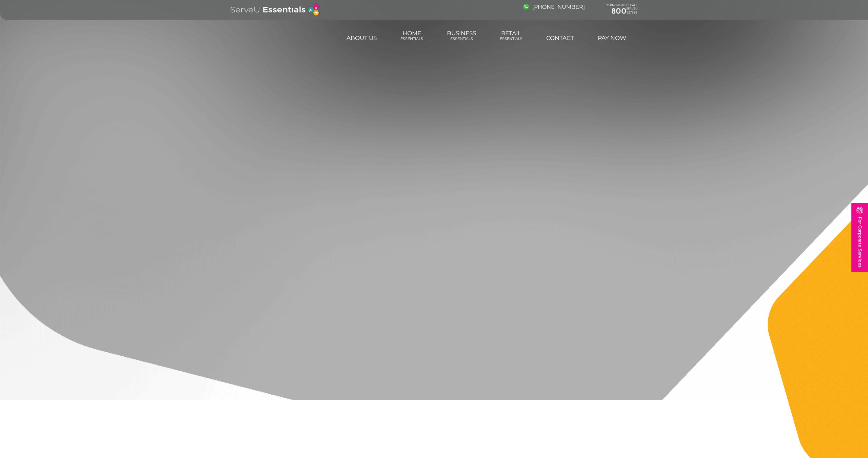 This screenshot has width=868, height=458. Describe the element at coordinates (621, 10) in the screenshot. I see `div: TO KNOW MORE CALL SERVEU` at that location.